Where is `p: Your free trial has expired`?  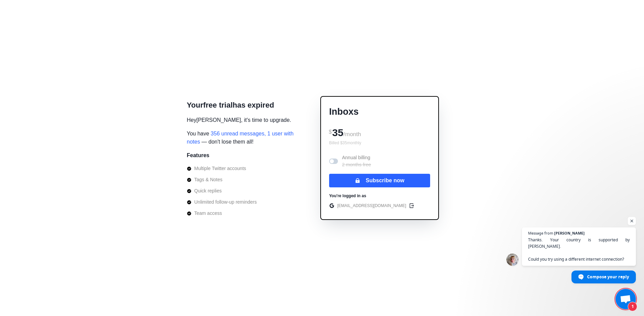
p: Your free trial has expired is located at coordinates (231, 105).